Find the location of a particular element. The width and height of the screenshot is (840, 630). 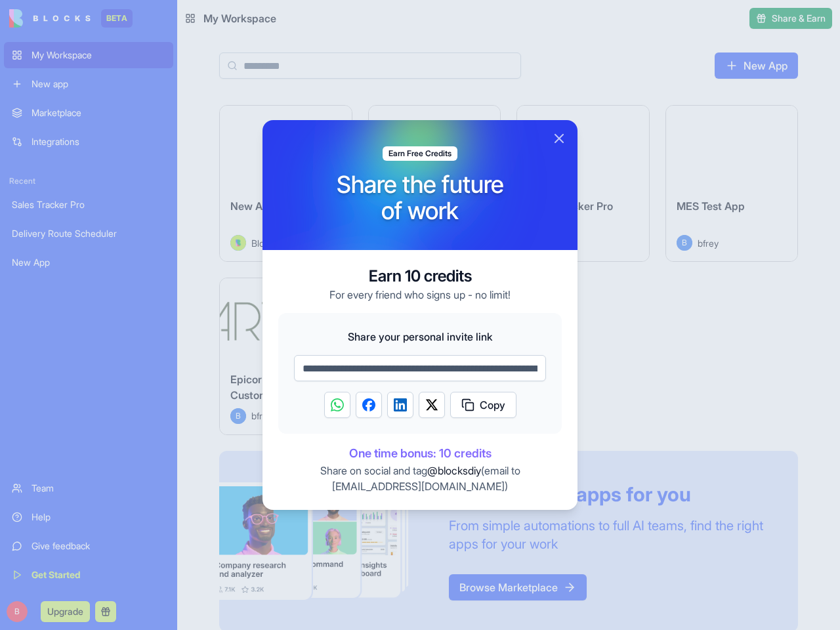

img: Twitter is located at coordinates (431, 405).